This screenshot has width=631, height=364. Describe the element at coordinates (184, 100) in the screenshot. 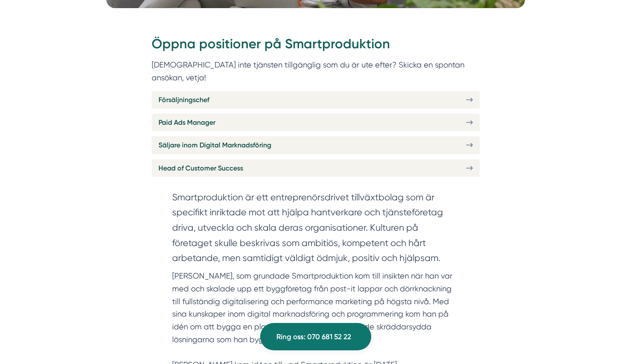

I see `span: Försäljningschef` at that location.